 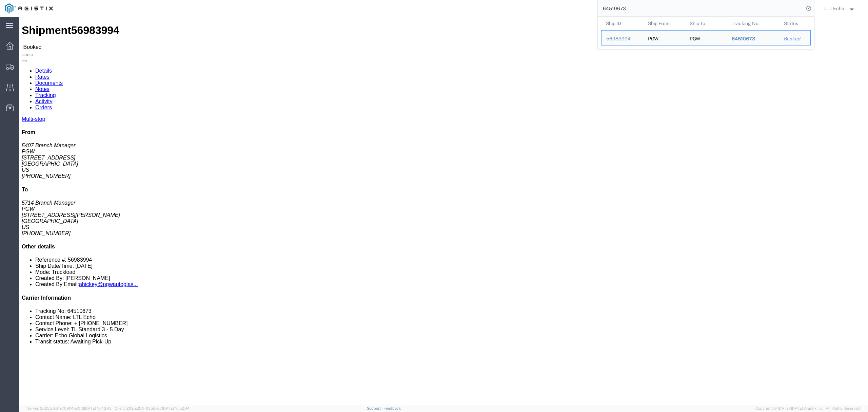 What do you see at coordinates (795, 39) in the screenshot?
I see `div: Booked` at bounding box center [795, 39].